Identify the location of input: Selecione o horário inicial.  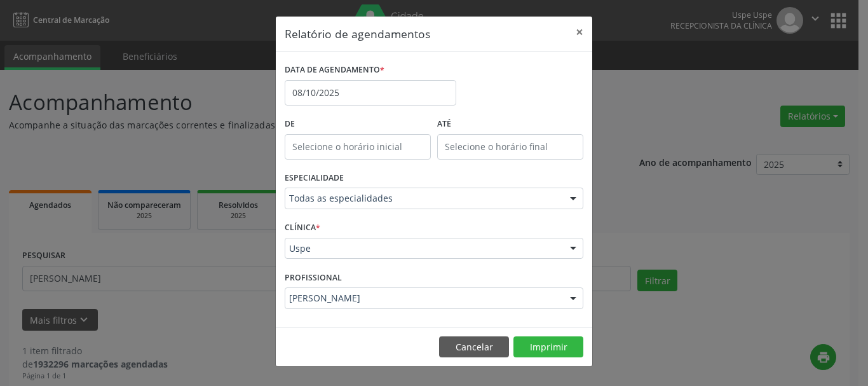
(358, 147).